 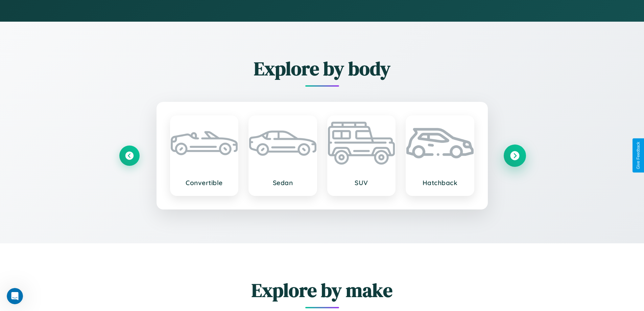 I want to click on h3: SUV, so click(x=361, y=183).